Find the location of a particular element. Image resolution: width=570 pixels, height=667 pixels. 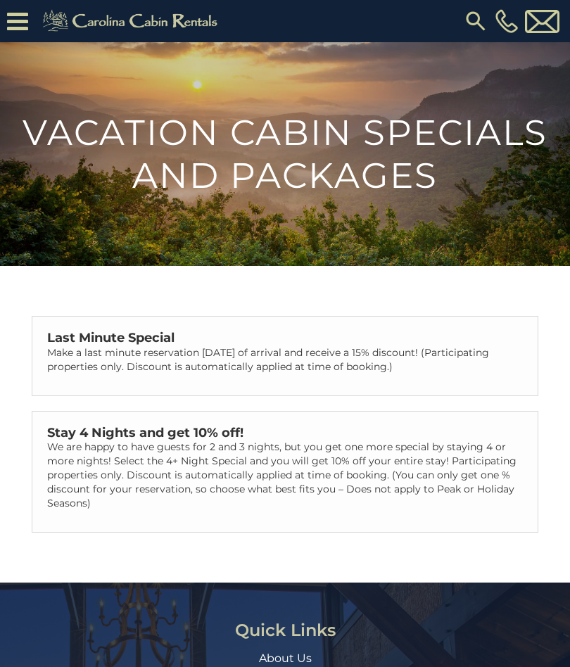

strong: Stay 4 Nights and get 10% off! is located at coordinates (145, 433).